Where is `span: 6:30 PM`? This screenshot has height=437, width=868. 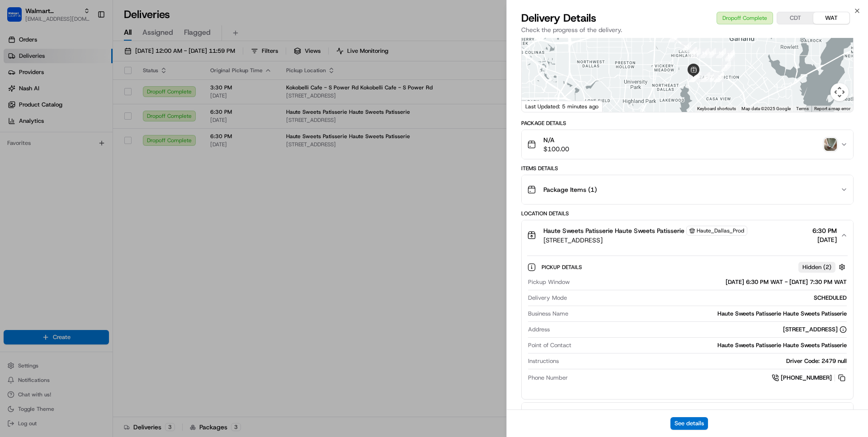 span: 6:30 PM is located at coordinates (825, 231).